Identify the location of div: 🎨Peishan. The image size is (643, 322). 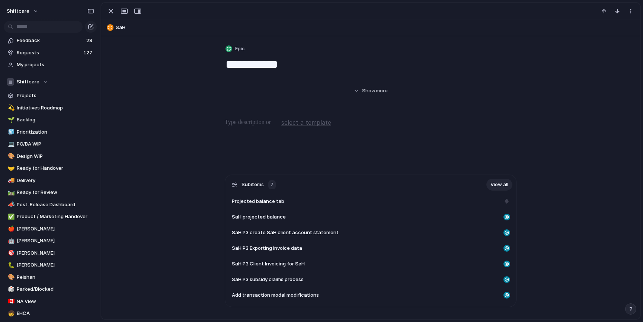
(50, 277).